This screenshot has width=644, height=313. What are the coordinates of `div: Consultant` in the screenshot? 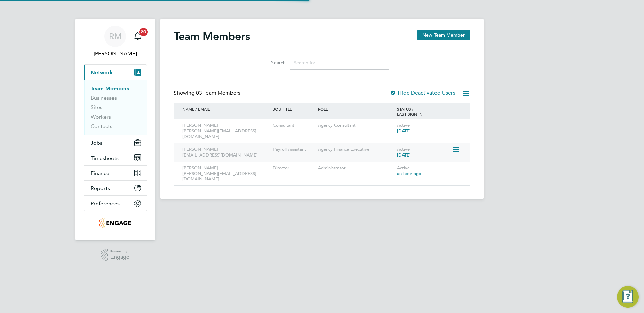 It's located at (294, 125).